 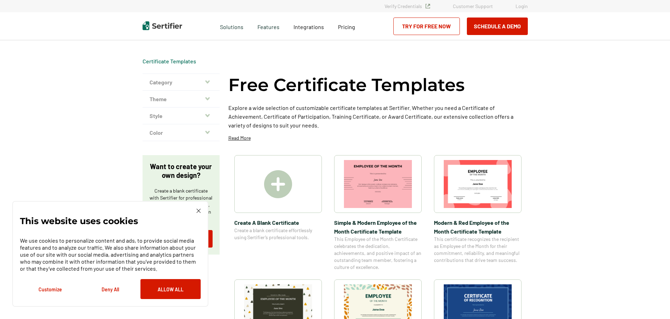 What do you see at coordinates (309, 26) in the screenshot?
I see `a: Integrations` at bounding box center [309, 26].